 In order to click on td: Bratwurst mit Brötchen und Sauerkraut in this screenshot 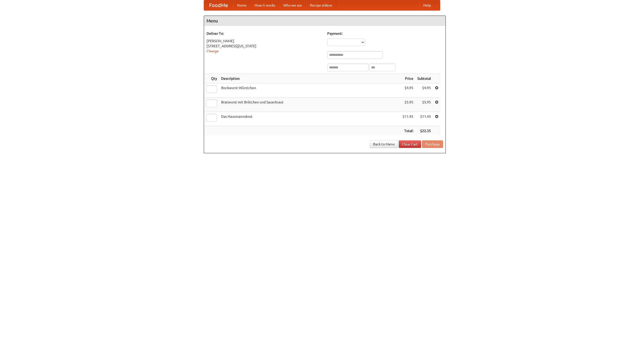, I will do `click(310, 105)`.